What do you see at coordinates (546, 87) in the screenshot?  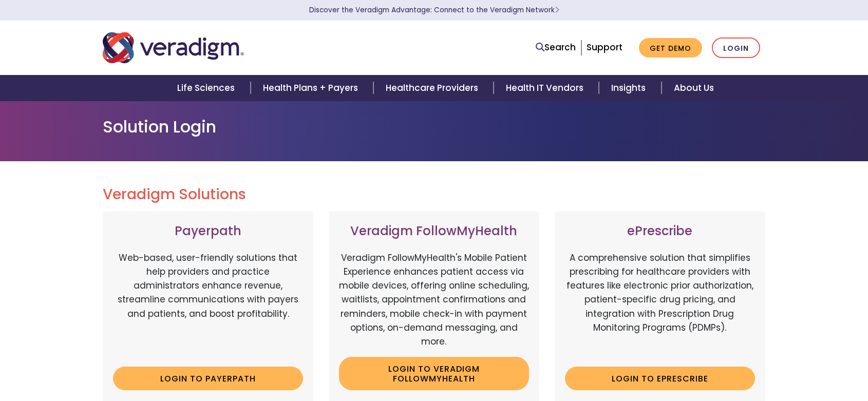 I see `a: Health IT Vendors` at bounding box center [546, 87].